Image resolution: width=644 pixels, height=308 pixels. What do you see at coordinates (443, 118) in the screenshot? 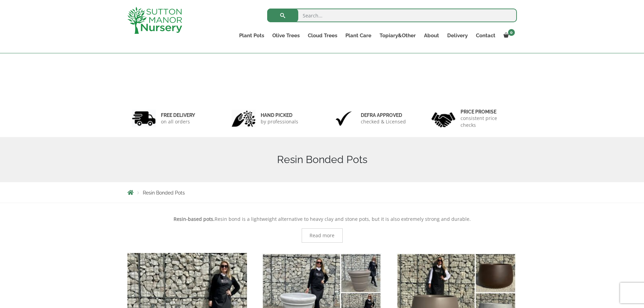
I see `img: 4.jpg` at bounding box center [443, 118].